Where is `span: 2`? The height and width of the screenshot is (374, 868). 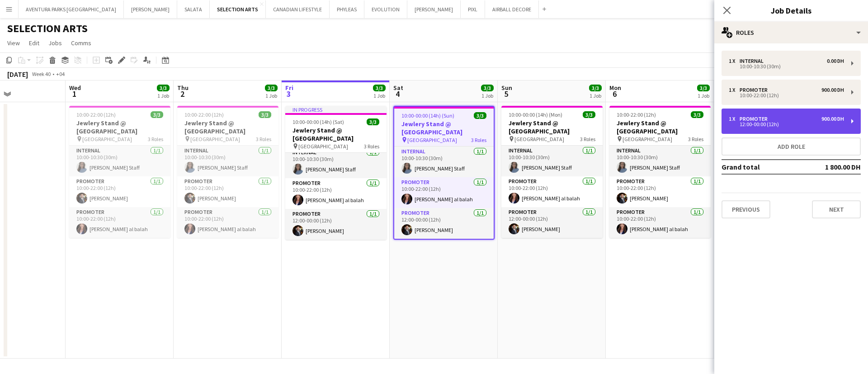
span: 2 is located at coordinates (182, 93).